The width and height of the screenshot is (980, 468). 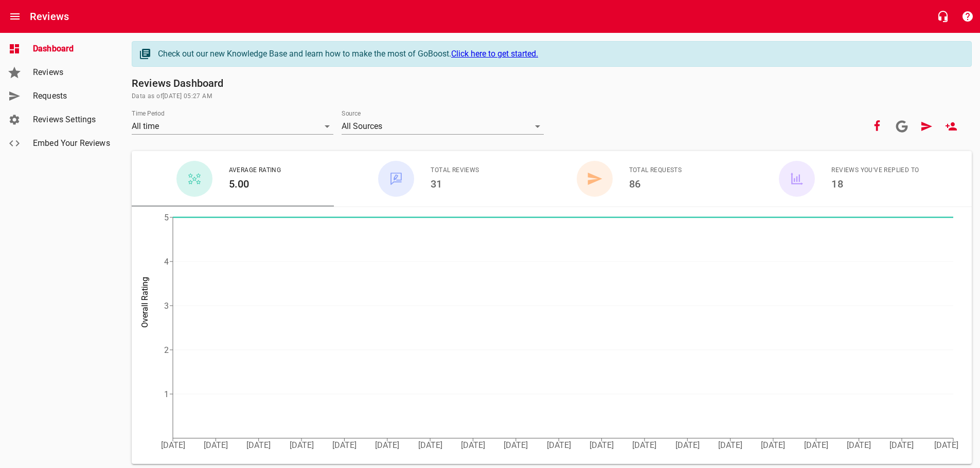 What do you see at coordinates (495, 54) in the screenshot?
I see `a: Click here to get started.` at bounding box center [495, 54].